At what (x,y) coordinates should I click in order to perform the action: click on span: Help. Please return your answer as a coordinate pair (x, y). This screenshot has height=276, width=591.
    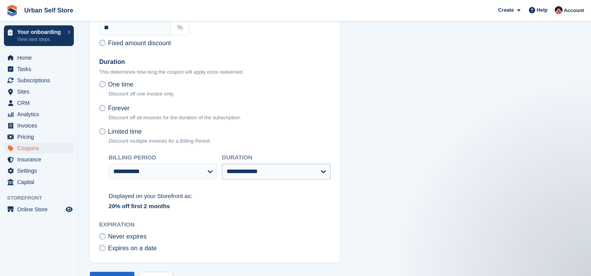
    Looking at the image, I should click on (542, 10).